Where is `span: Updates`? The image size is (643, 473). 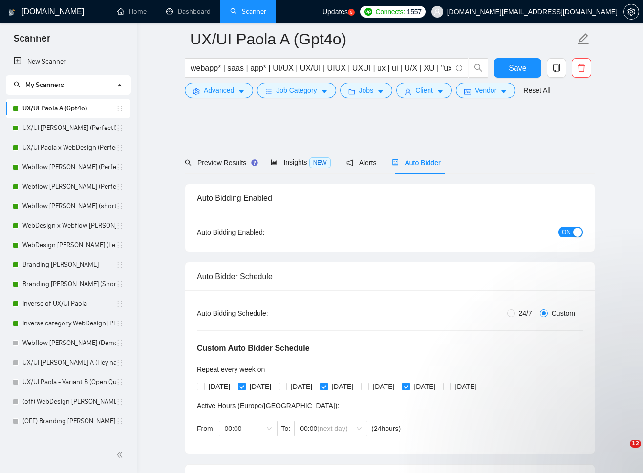
span: Updates is located at coordinates (335, 12).